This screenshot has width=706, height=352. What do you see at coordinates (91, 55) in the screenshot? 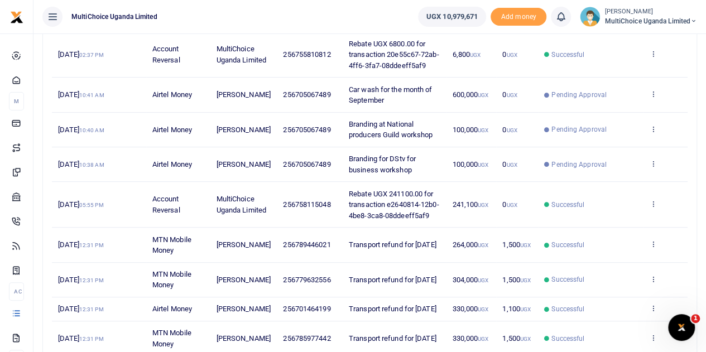
I see `small: 02:37 PM` at bounding box center [91, 55].